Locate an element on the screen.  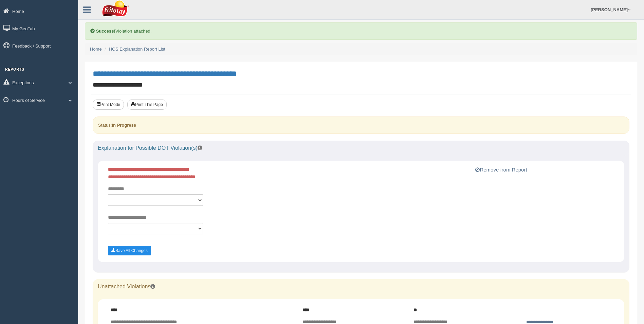
div: Explanation for Possible DOT Violation(s) is located at coordinates (361, 148).